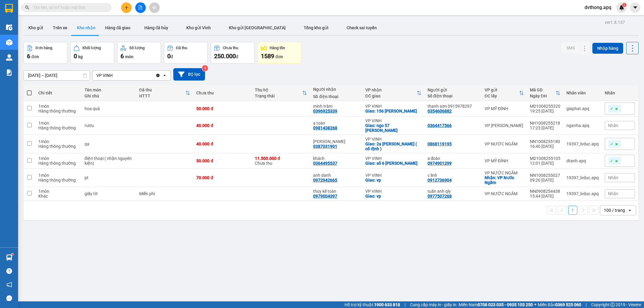 Image resolution: width=644 pixels, height=308 pixels. Describe the element at coordinates (27, 7) in the screenshot. I see `span: search` at that location.